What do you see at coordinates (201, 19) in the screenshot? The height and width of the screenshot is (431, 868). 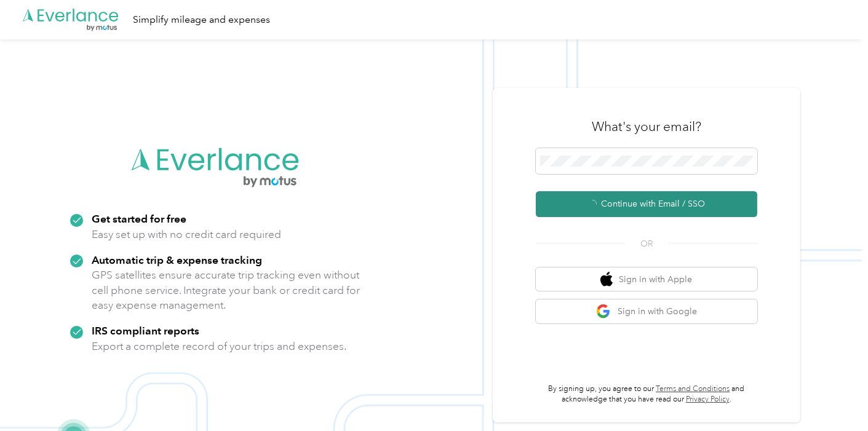 I see `div: Simplify mileage and expenses` at bounding box center [201, 19].